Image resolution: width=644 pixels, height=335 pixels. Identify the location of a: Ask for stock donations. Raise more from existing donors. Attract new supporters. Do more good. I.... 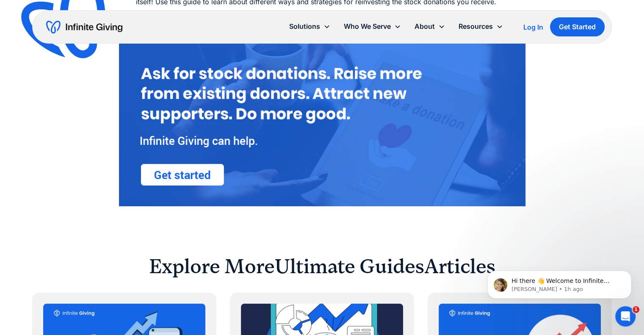
(322, 125).